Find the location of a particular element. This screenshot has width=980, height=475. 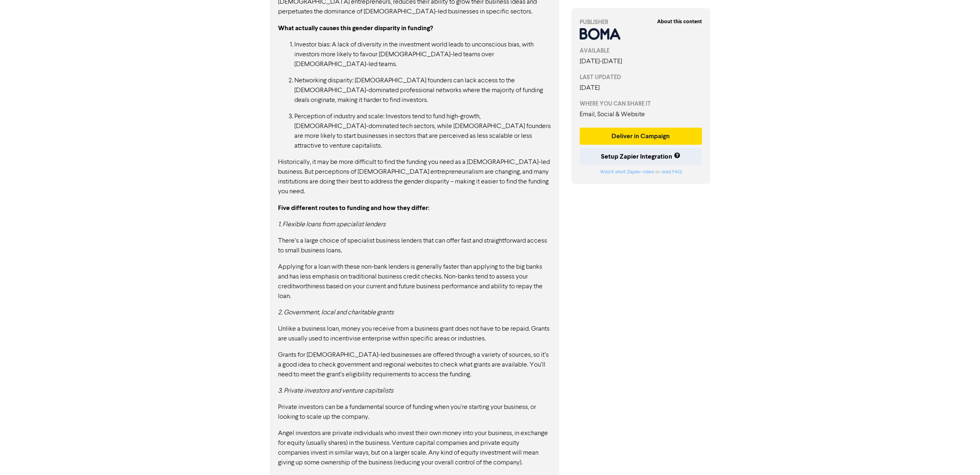

div: AVAILABLE is located at coordinates (641, 51).